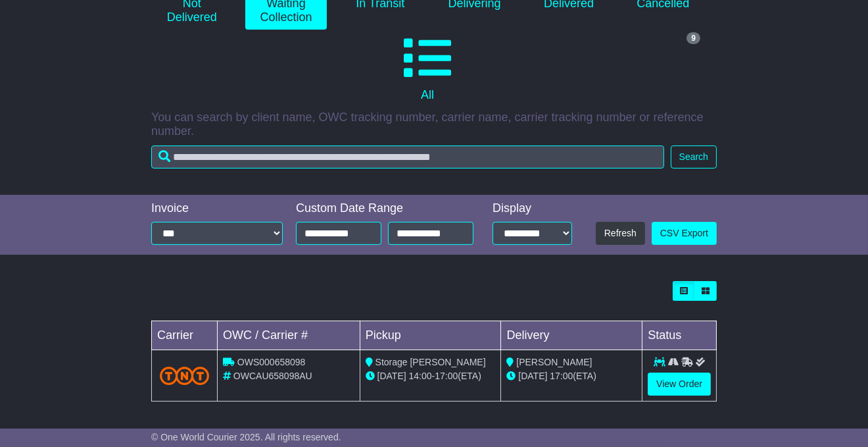 The width and height of the screenshot is (868, 447). What do you see at coordinates (684, 233) in the screenshot?
I see `a: CSV Export` at bounding box center [684, 233].